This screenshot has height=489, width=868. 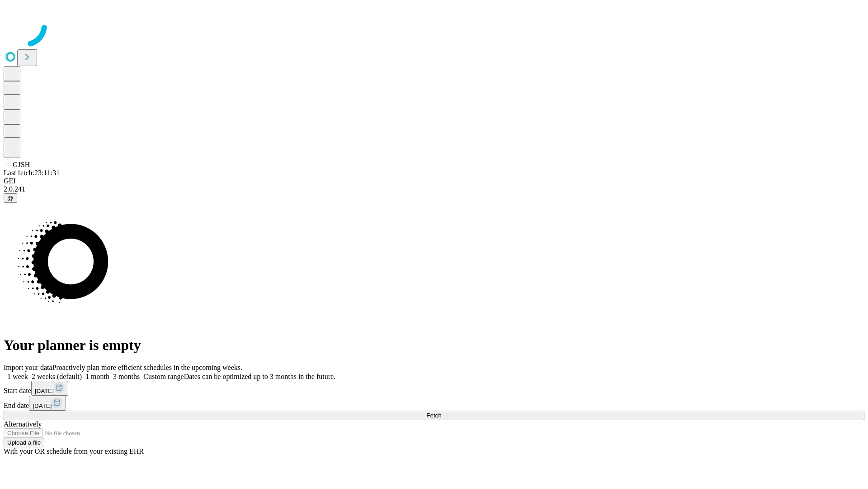 What do you see at coordinates (28, 367) in the screenshot?
I see `span: Import your data` at bounding box center [28, 367].